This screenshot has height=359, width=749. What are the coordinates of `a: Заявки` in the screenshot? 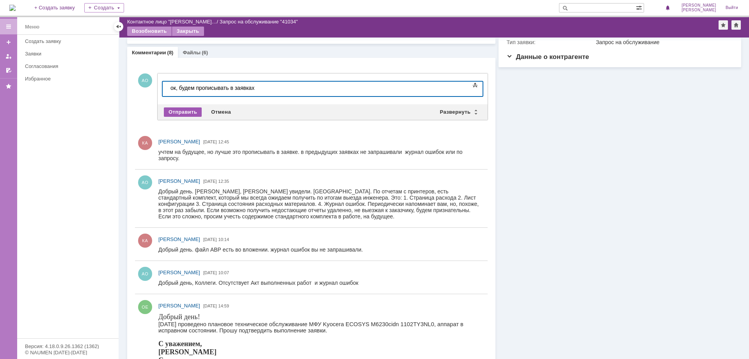 It's located at (69, 53).